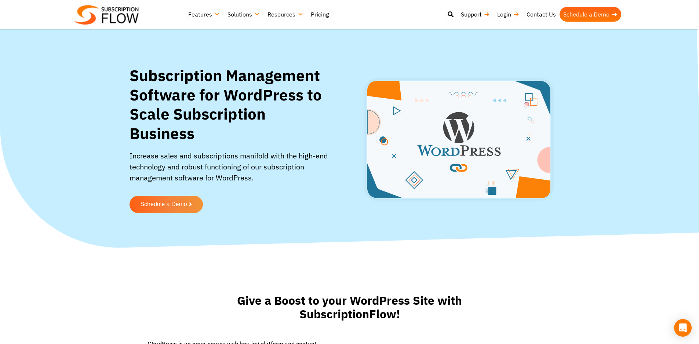  What do you see at coordinates (541, 14) in the screenshot?
I see `a: Contact Us` at bounding box center [541, 14].